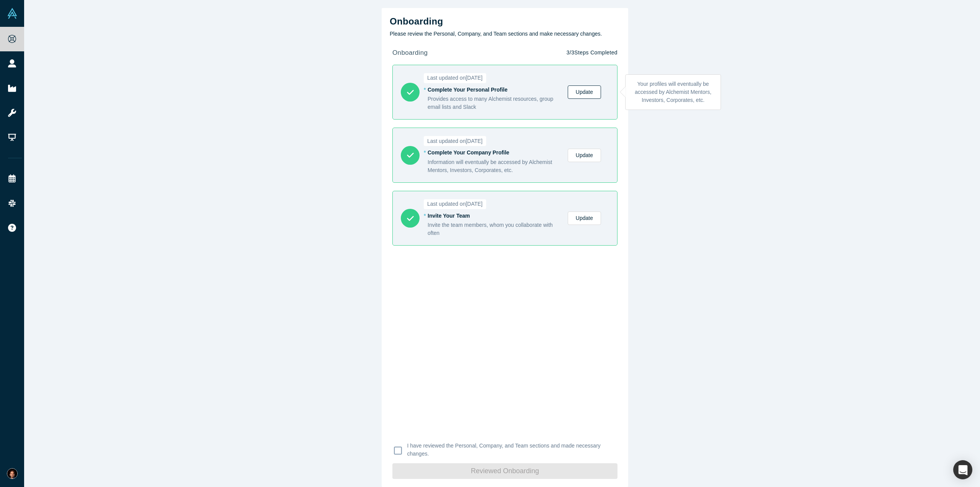 The height and width of the screenshot is (487, 980). What do you see at coordinates (493, 216) in the screenshot?
I see `div: Invite Your Team` at bounding box center [493, 216].